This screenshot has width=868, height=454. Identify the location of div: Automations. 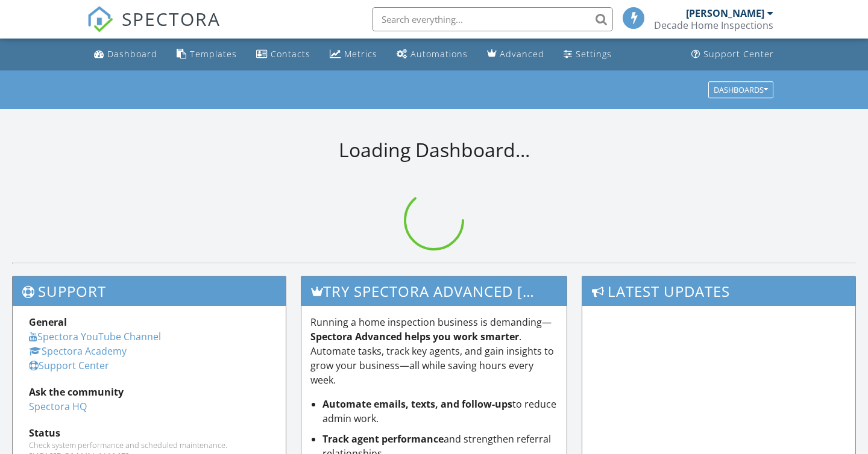
(439, 53).